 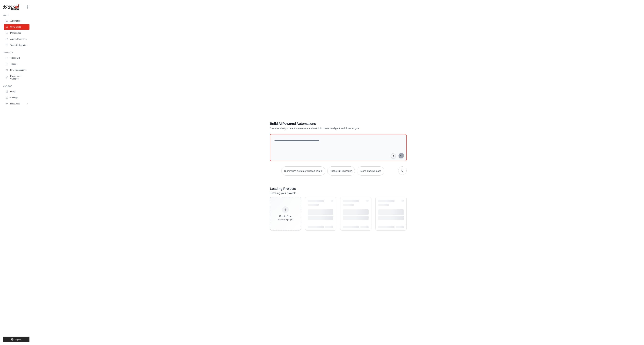 I want to click on div: Build, so click(x=16, y=16).